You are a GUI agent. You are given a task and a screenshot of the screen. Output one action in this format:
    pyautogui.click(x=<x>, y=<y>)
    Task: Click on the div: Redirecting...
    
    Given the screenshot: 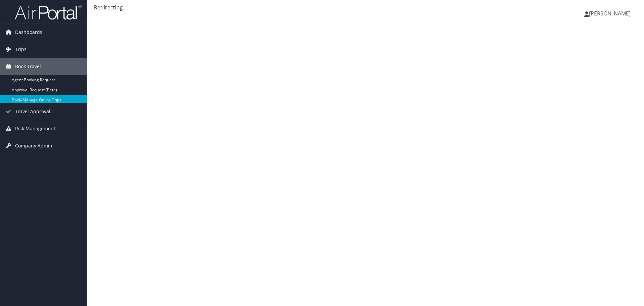 What is the action you would take?
    pyautogui.click(x=365, y=8)
    